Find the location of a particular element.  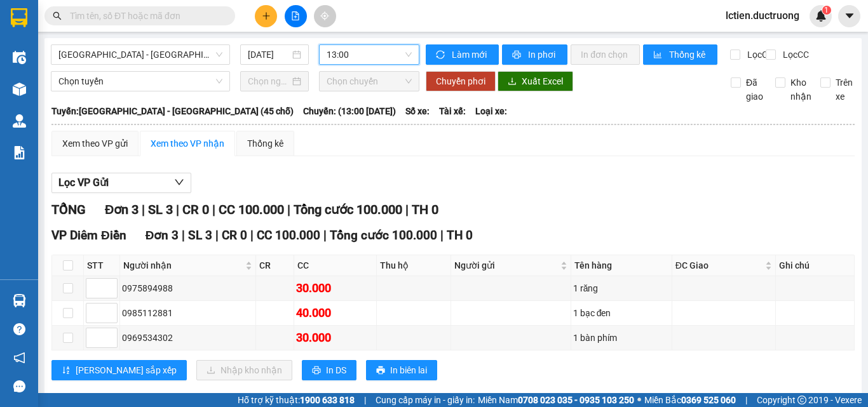

span: Hỗ trợ kỹ thuật: is located at coordinates (296, 400).